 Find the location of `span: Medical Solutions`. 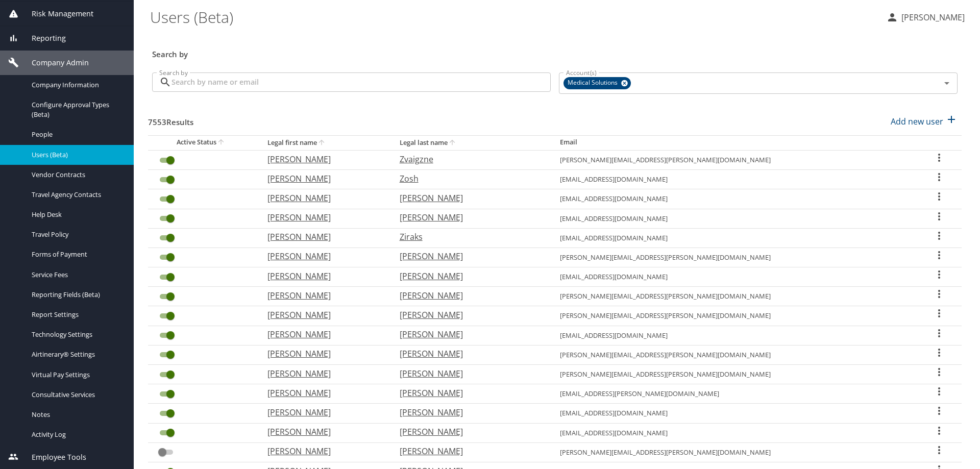

span: Medical Solutions is located at coordinates (594, 82).